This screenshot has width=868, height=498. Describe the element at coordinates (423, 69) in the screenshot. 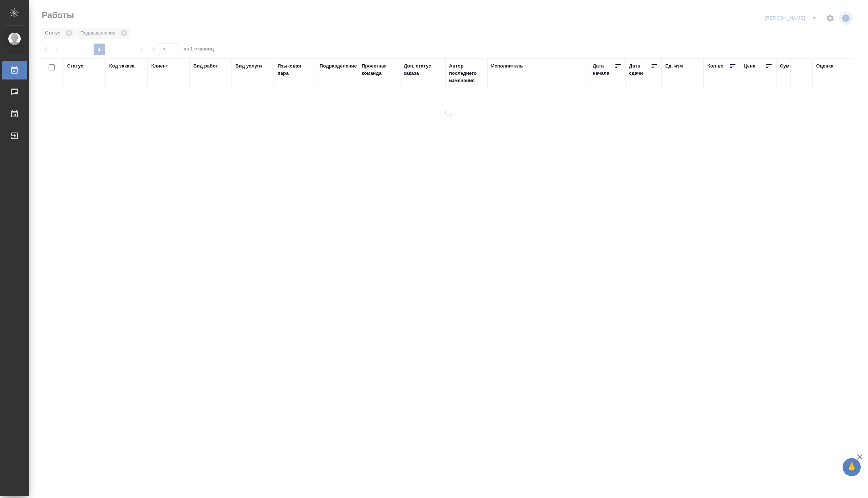

I see `div: Доп. статус заказа` at that location.